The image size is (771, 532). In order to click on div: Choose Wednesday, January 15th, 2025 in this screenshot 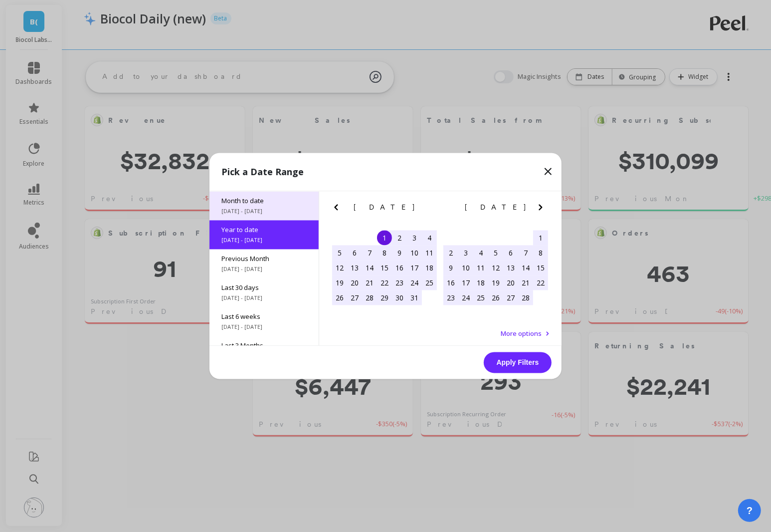, I will do `click(384, 268)`.